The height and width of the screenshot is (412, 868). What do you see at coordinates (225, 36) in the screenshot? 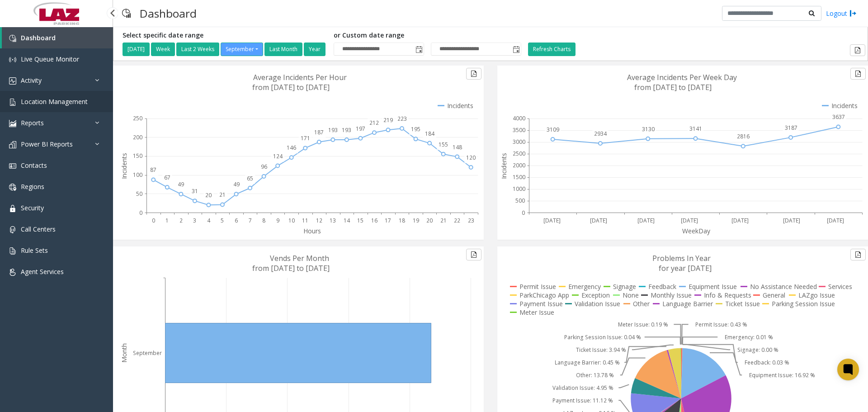
I see `h5: Select specific date range` at bounding box center [225, 36].